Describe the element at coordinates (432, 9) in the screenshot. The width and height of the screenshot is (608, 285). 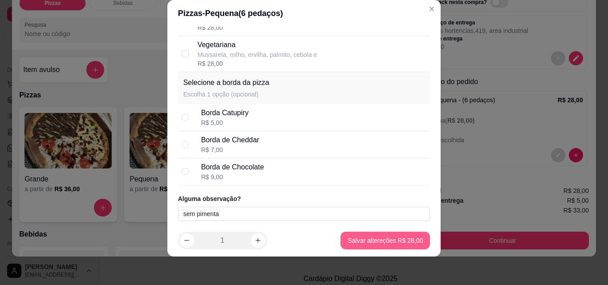
I see `button: Close` at that location.